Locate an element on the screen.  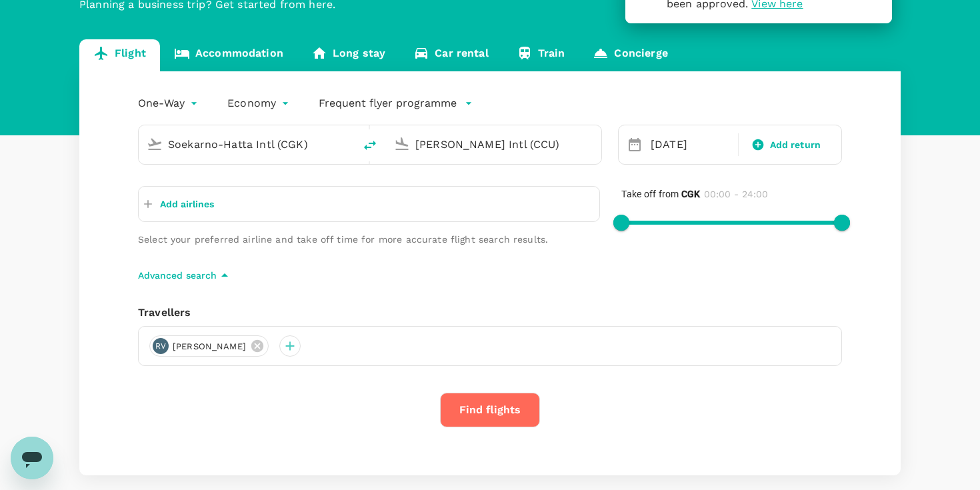
a: Train is located at coordinates (541, 55).